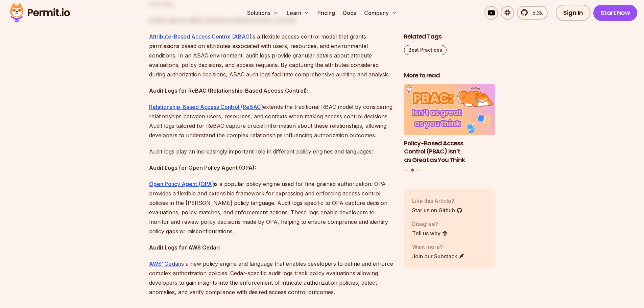 This screenshot has width=644, height=308. What do you see at coordinates (263, 13) in the screenshot?
I see `button: Solutions` at bounding box center [263, 13].